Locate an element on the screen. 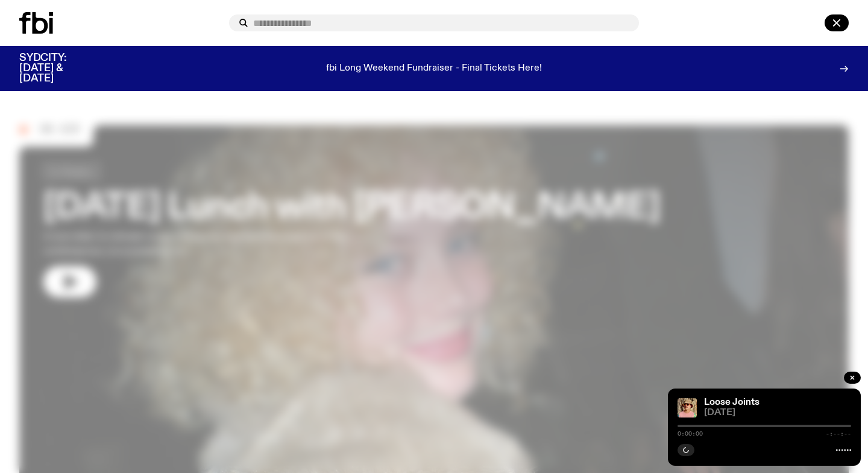 Image resolution: width=868 pixels, height=473 pixels. p: fbi Long Weekend Fundraiser - Final Tickets Here! is located at coordinates (434, 69).